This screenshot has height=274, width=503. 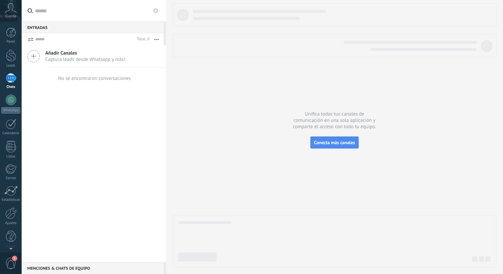 I want to click on div: Panel, so click(x=11, y=42).